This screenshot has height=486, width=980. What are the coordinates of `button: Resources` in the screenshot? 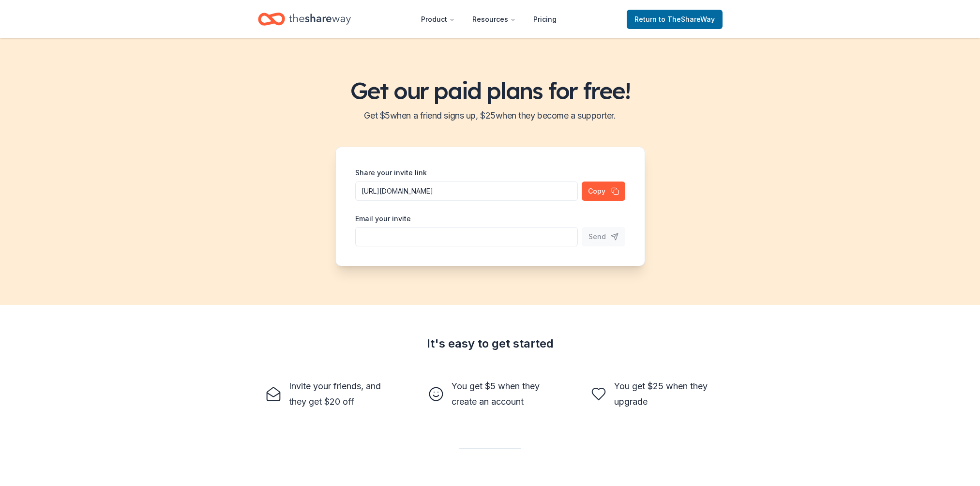 It's located at (494, 19).